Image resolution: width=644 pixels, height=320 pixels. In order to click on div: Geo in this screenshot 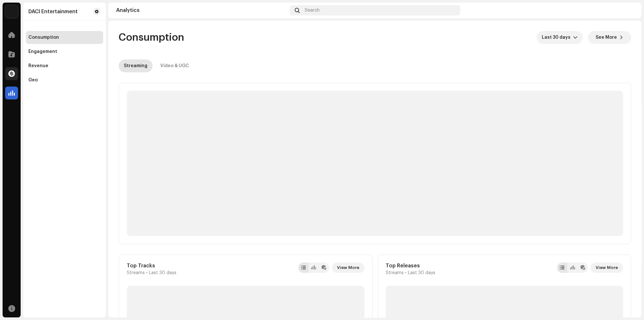, I will do `click(33, 80)`.